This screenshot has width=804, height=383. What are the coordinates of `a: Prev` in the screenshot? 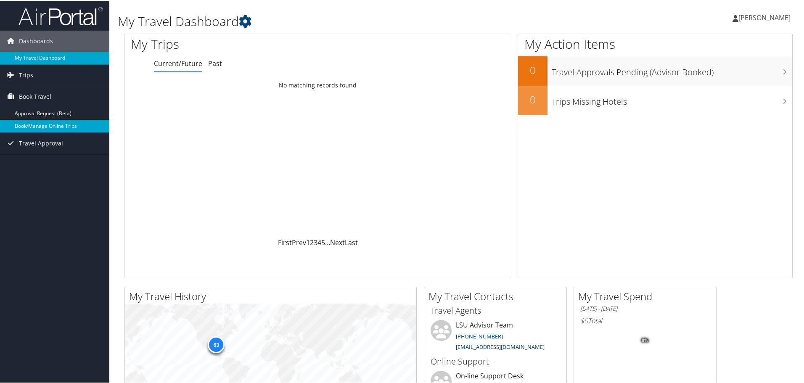 It's located at (299, 242).